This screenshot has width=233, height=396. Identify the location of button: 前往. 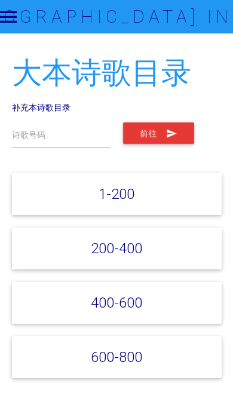
(158, 133).